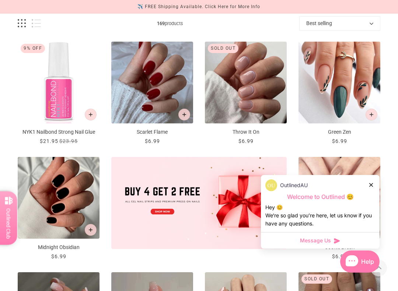 The image size is (398, 291). I want to click on b: 169, so click(161, 23).